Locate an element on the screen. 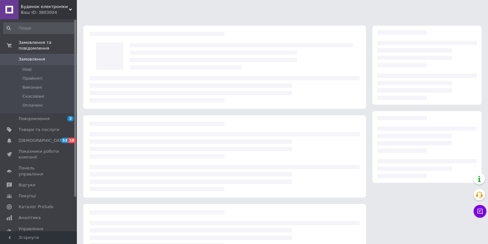 The image size is (488, 244). span: Замовлення is located at coordinates (32, 59).